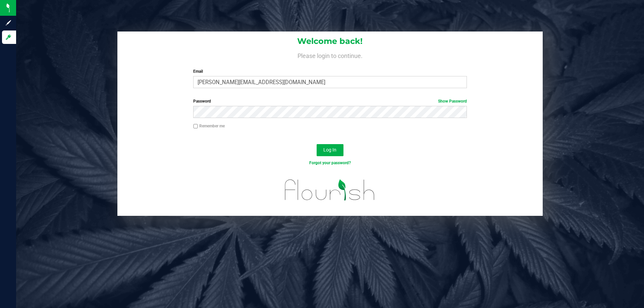 This screenshot has width=644, height=308. What do you see at coordinates (209, 126) in the screenshot?
I see `label: Remember me` at bounding box center [209, 126].